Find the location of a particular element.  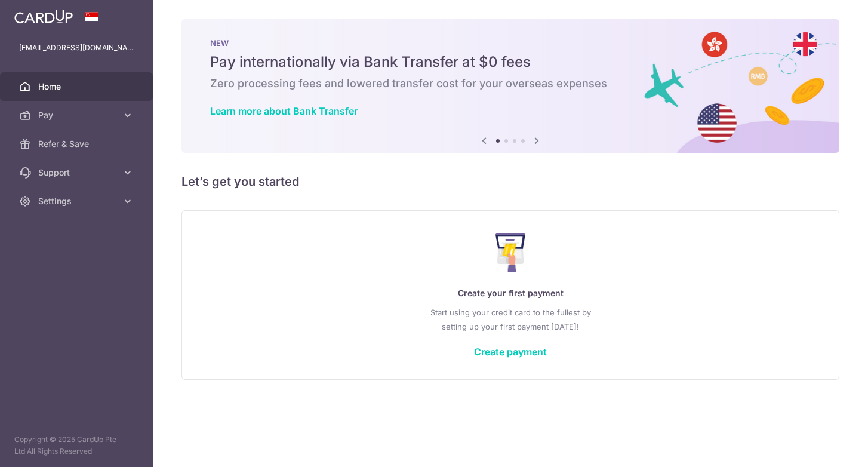

span: Home is located at coordinates (78, 87).